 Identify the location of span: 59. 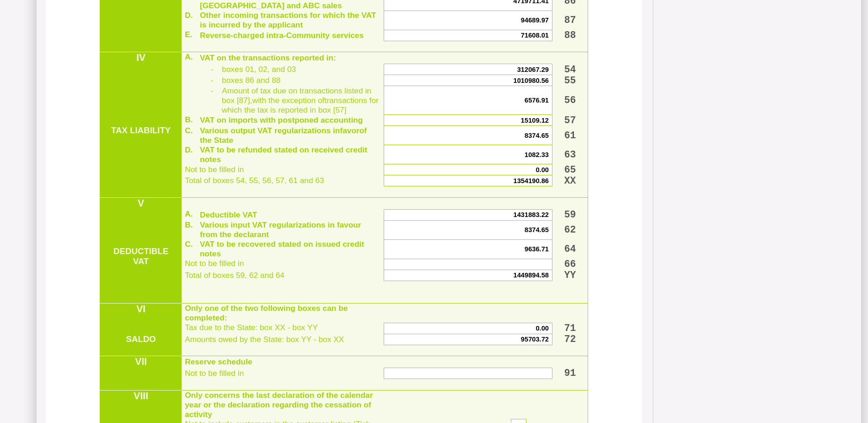
(570, 214).